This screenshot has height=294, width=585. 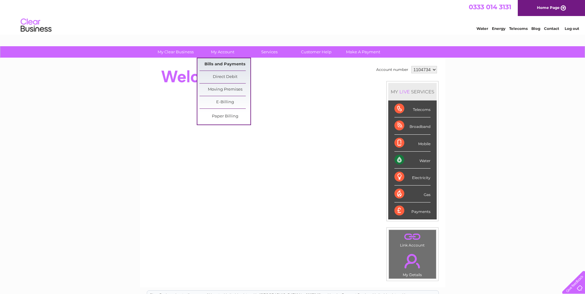 What do you see at coordinates (412, 92) in the screenshot?
I see `div: MY SERVICES` at bounding box center [412, 92].